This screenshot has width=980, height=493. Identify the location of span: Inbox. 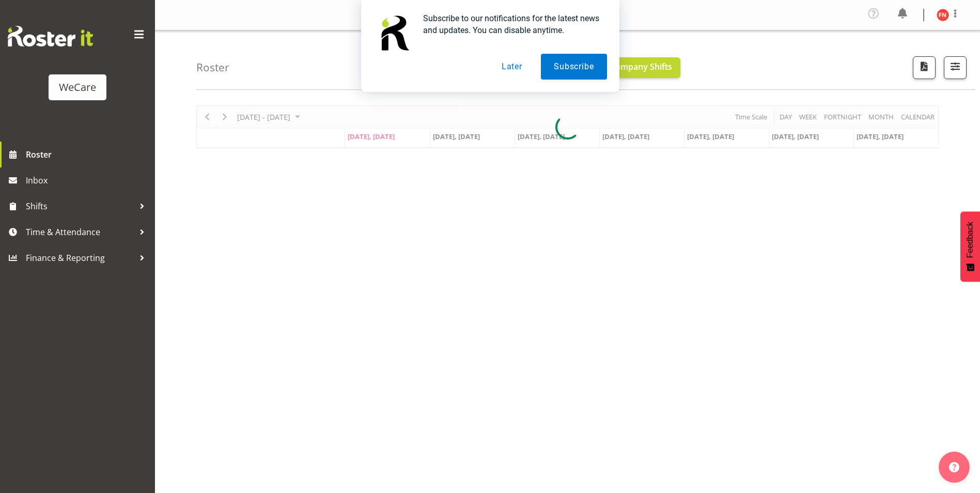
(88, 180).